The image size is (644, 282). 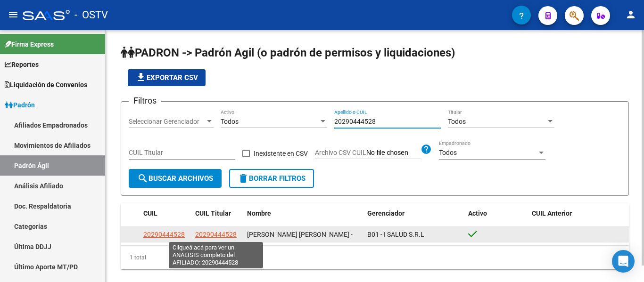 I want to click on h3: Filtros, so click(x=144, y=101).